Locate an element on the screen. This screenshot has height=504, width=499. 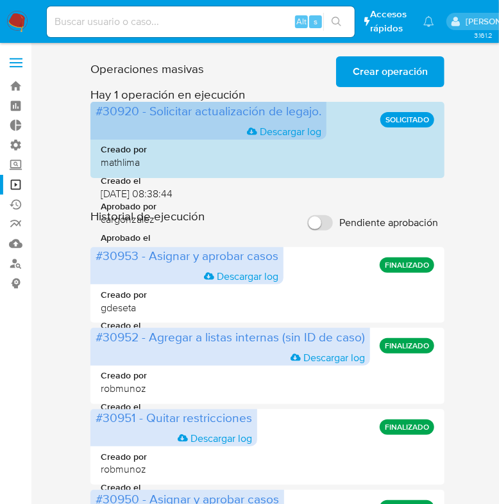
button: search-icon is located at coordinates (336, 22).